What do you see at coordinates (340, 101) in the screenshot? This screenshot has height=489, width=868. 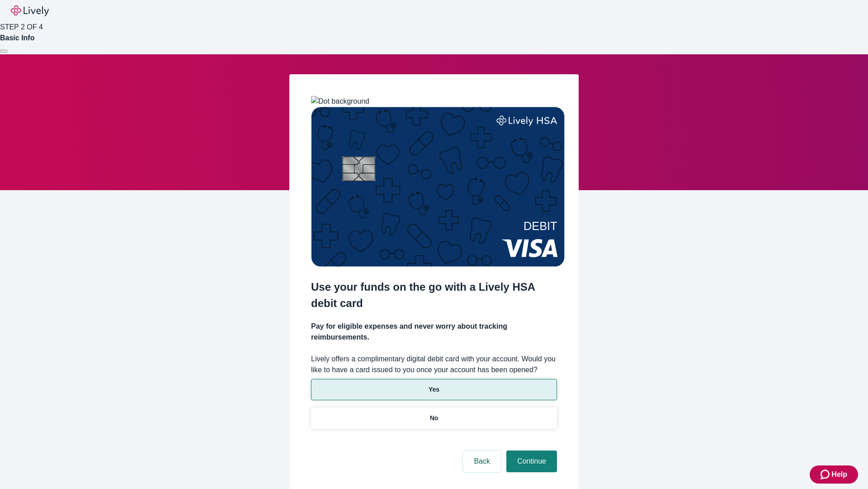 I see `img: Dot background` at bounding box center [340, 101].